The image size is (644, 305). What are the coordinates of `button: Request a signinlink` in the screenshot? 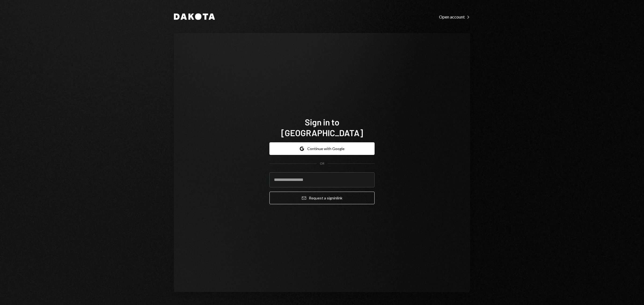 It's located at (322, 198).